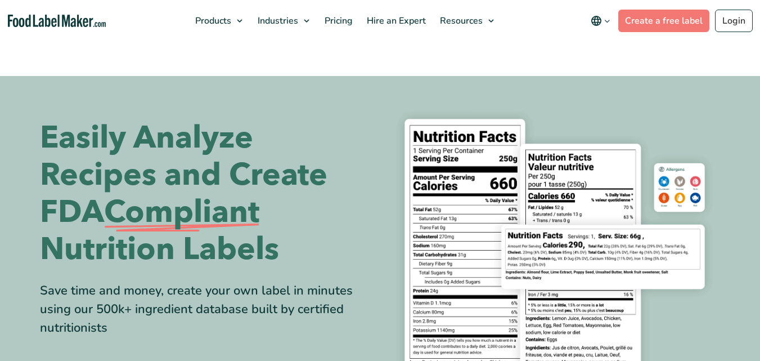 The width and height of the screenshot is (760, 361). Describe the element at coordinates (733, 21) in the screenshot. I see `a: Login` at that location.